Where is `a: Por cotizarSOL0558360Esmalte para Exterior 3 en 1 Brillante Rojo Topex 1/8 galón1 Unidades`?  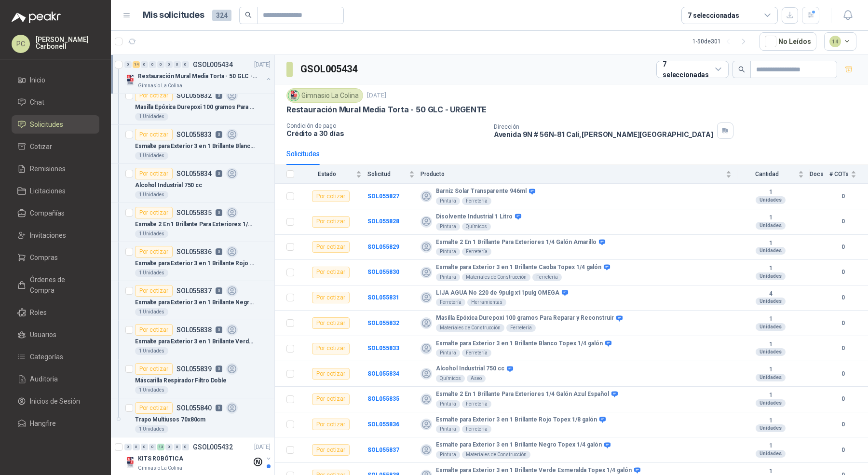
a: Por cotizarSOL0558360Esmalte para Exterior 3 en 1 Brillante Rojo Topex 1/8 galón1 Unidades is located at coordinates (192, 261).